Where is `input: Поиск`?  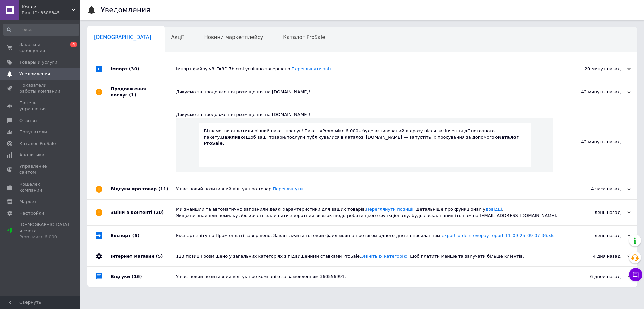
input: Поиск is located at coordinates (41, 30).